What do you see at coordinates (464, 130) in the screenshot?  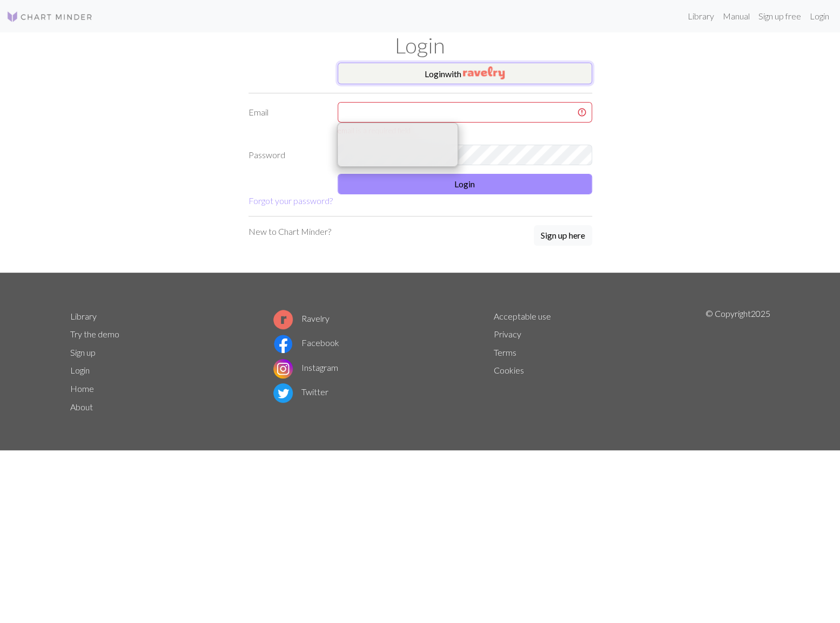 I see `div: email is a required field` at bounding box center [464, 130].